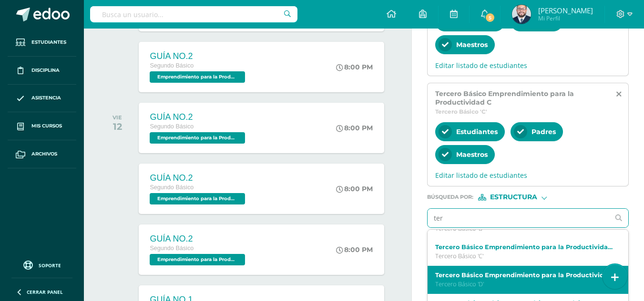 The width and height of the screenshot is (644, 301). What do you see at coordinates (490, 18) in the screenshot?
I see `span: 5` at bounding box center [490, 18].